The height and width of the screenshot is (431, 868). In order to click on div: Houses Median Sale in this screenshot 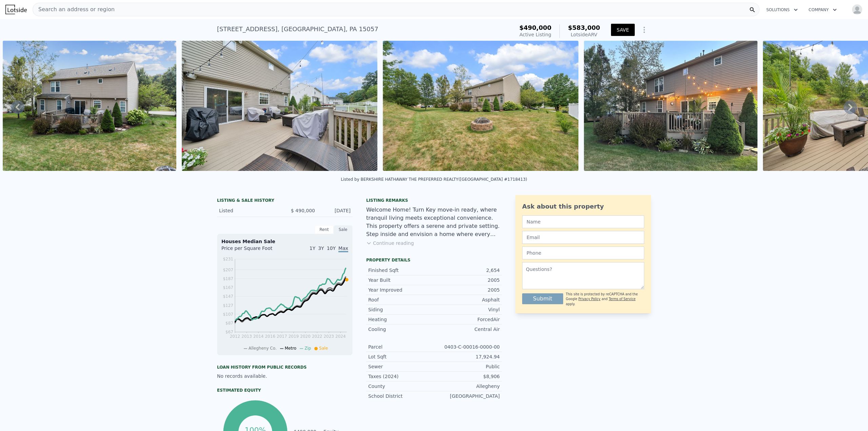, I will do `click(285, 241)`.